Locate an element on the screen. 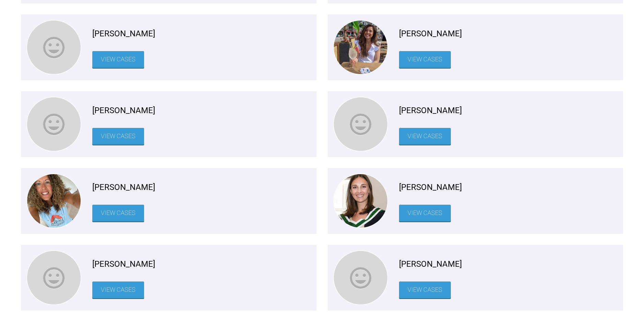 The height and width of the screenshot is (312, 644). img: Rebecca Pigot is located at coordinates (361, 201).